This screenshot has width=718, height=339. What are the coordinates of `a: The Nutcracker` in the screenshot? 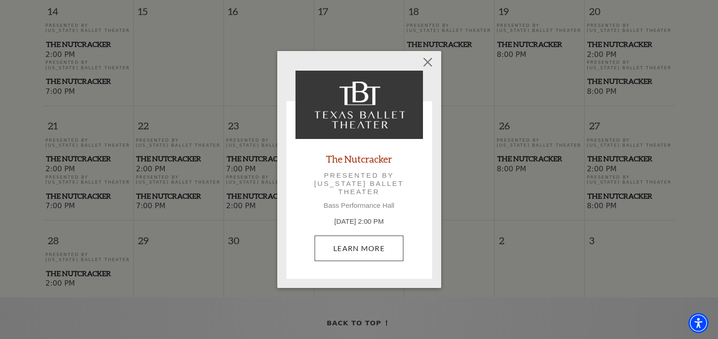 It's located at (359, 158).